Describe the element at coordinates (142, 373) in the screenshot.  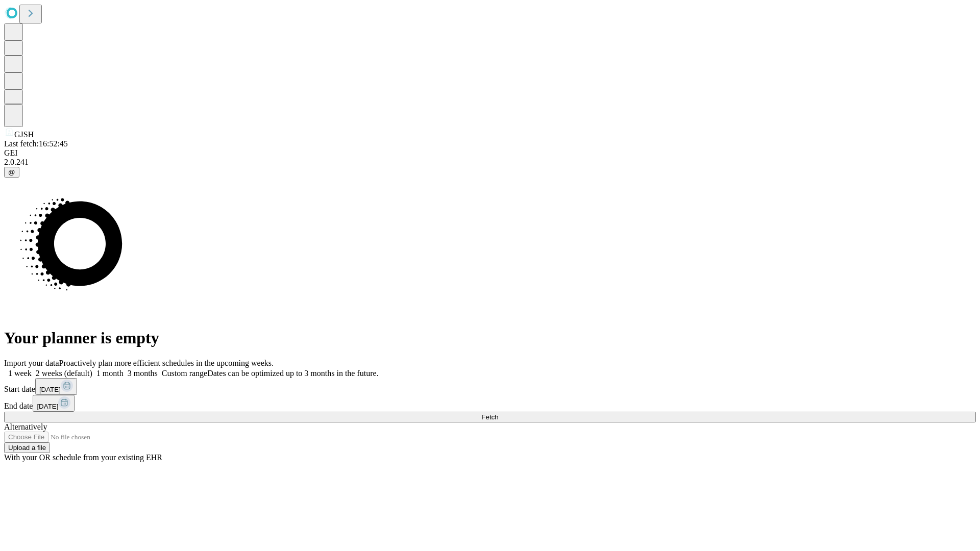
I see `span: 3 months` at that location.